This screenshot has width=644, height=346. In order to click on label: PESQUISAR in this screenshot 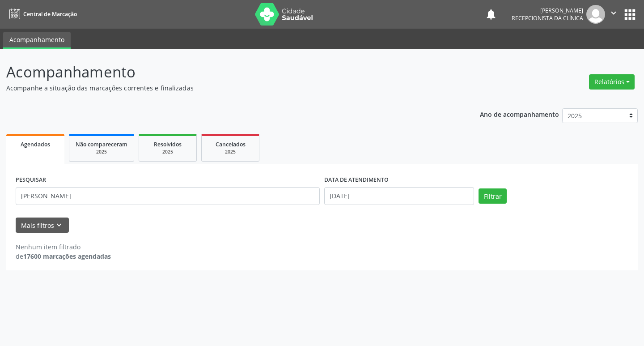, I will do `click(31, 180)`.